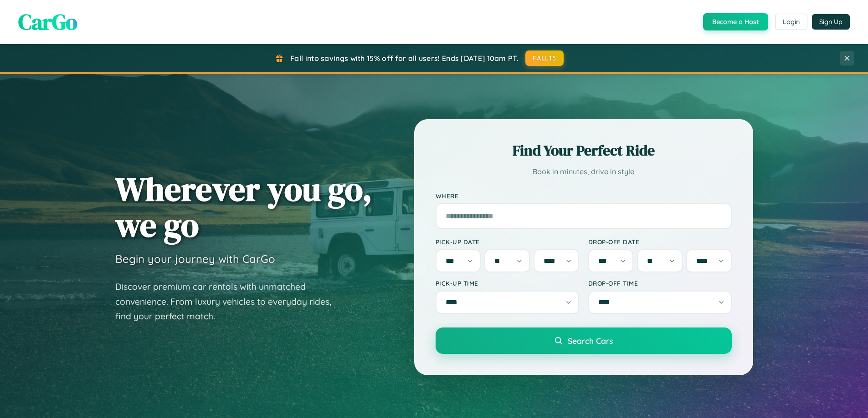 This screenshot has width=868, height=418. What do you see at coordinates (583, 151) in the screenshot?
I see `h2: Find Your Perfect Ride` at bounding box center [583, 151].